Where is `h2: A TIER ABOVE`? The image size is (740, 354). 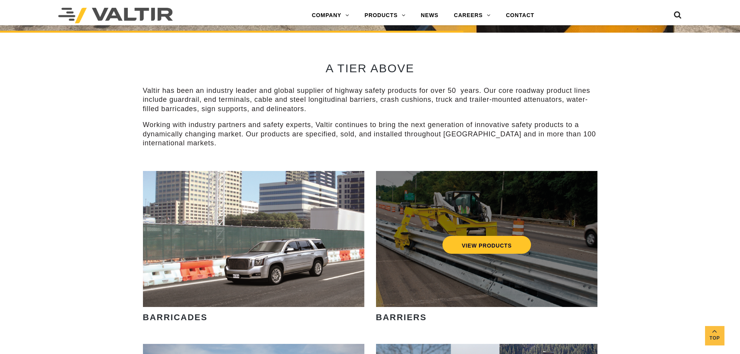
h2: A TIER ABOVE is located at coordinates (370, 68).